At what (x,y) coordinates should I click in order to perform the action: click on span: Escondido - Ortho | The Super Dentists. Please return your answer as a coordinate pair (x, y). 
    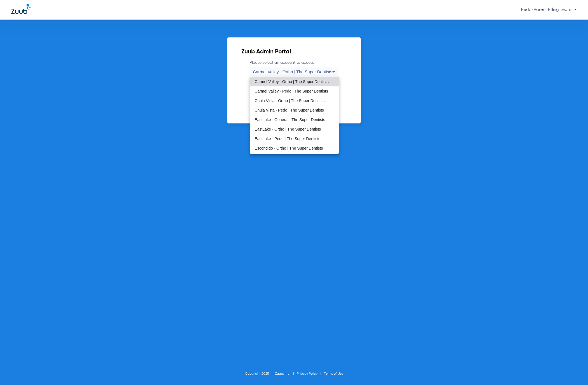
    Looking at the image, I should click on (289, 148).